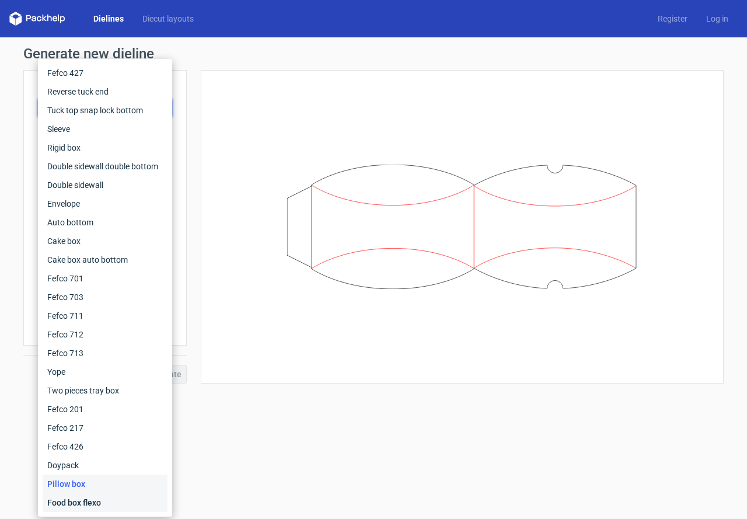  What do you see at coordinates (168, 19) in the screenshot?
I see `a: Diecut layouts` at bounding box center [168, 19].